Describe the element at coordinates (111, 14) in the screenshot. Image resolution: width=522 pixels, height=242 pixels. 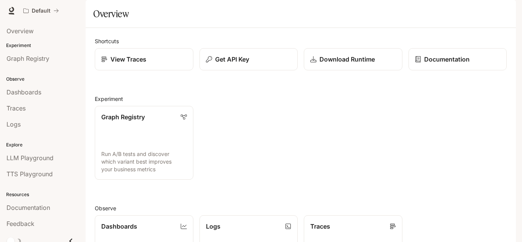
I see `h1: Overview` at that location.